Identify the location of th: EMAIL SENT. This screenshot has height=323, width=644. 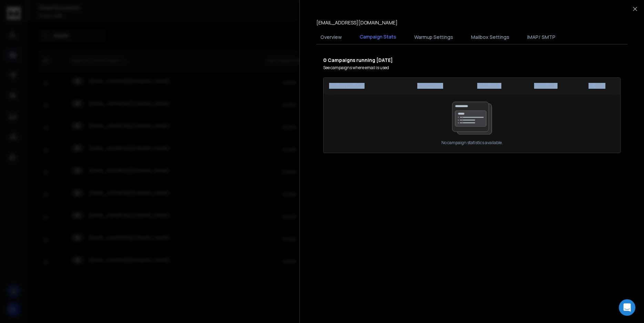
(489, 86).